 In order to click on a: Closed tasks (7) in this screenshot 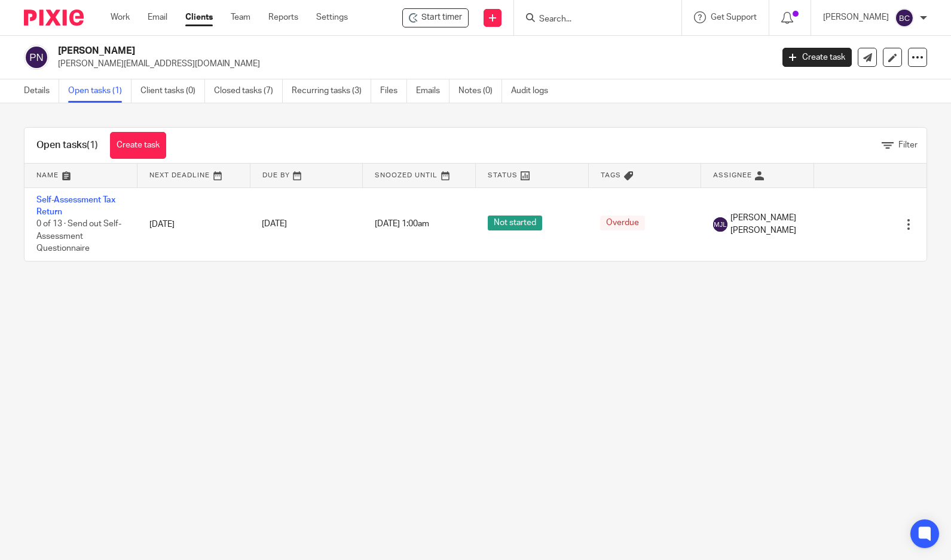, I will do `click(248, 91)`.